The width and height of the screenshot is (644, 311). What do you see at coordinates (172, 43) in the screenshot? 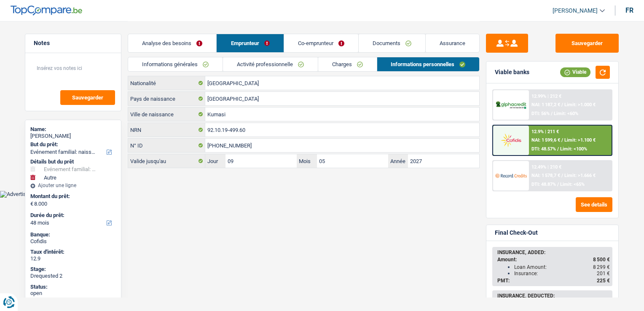
I see `a: Analyse des besoins` at bounding box center [172, 43].